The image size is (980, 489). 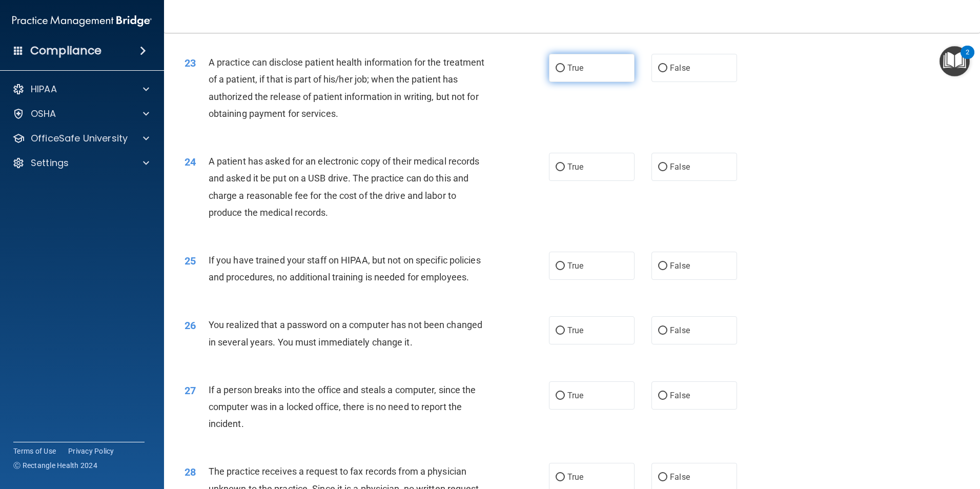 What do you see at coordinates (190, 390) in the screenshot?
I see `span: 27` at bounding box center [190, 390].